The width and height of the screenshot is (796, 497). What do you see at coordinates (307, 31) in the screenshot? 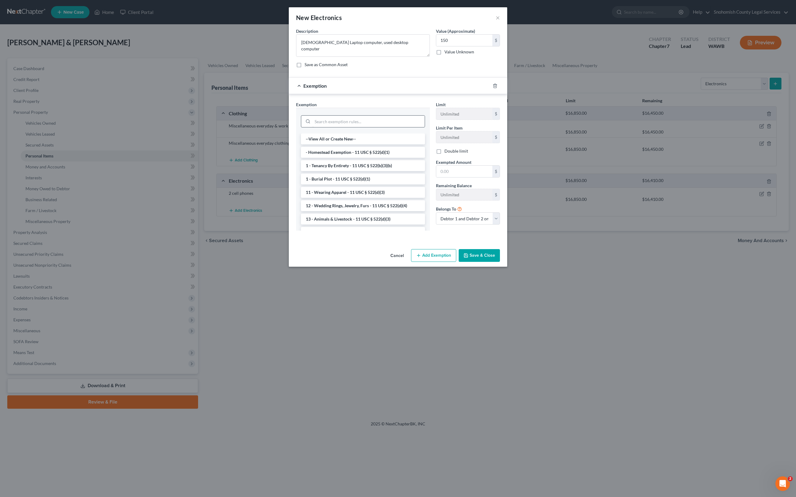
I see `span: Description` at bounding box center [307, 31].